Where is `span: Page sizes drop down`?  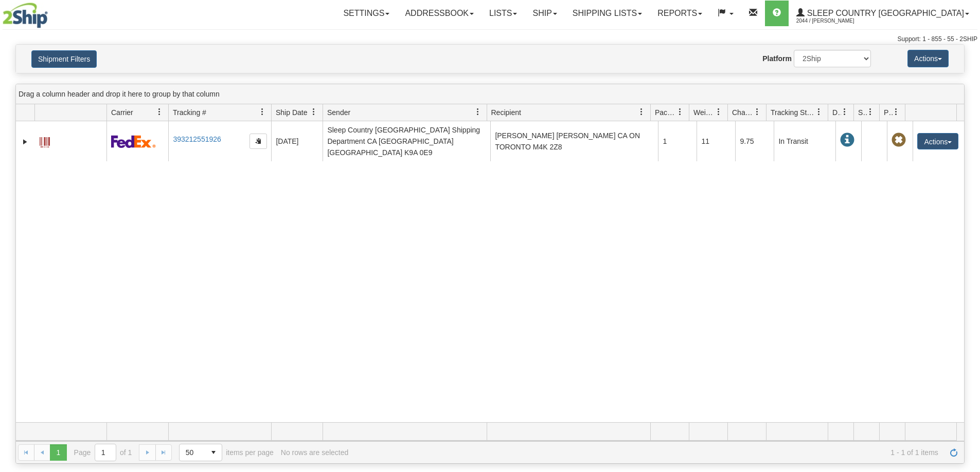 span: Page sizes drop down is located at coordinates (201, 453).